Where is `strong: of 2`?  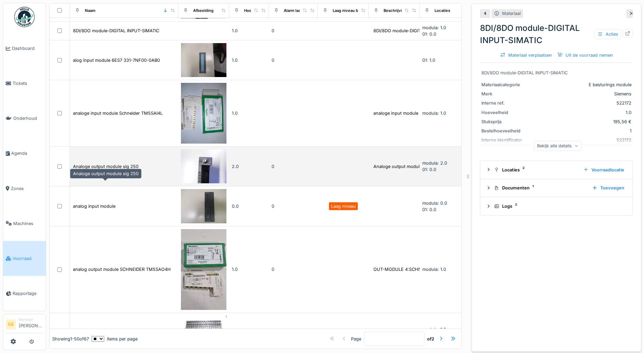
strong: of 2 is located at coordinates (430, 339).